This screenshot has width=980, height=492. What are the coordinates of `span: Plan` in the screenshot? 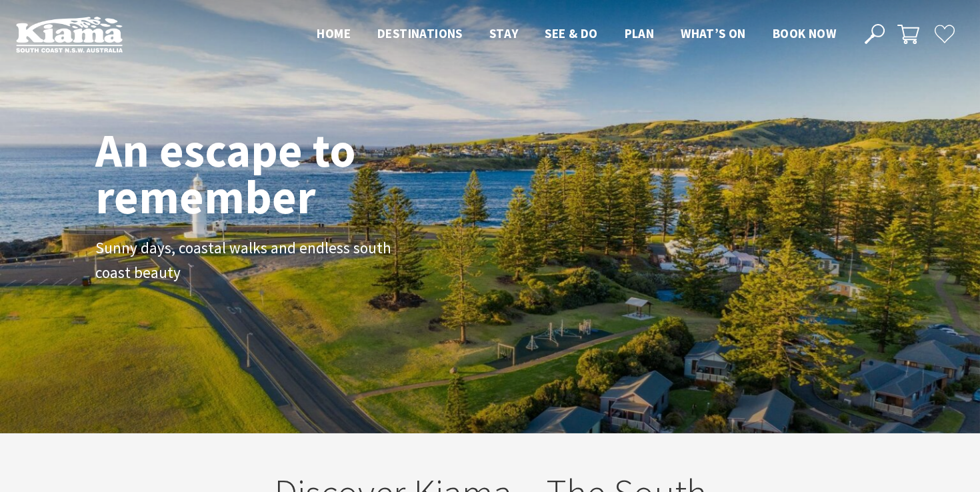 It's located at (639, 33).